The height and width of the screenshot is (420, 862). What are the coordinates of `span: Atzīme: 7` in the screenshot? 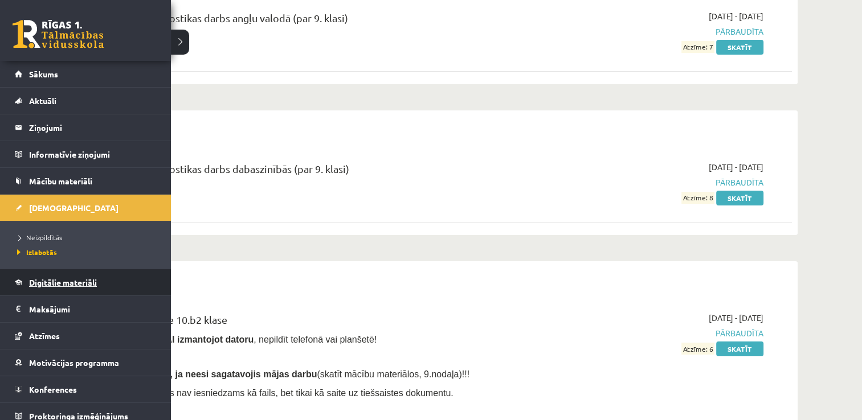 It's located at (698, 47).